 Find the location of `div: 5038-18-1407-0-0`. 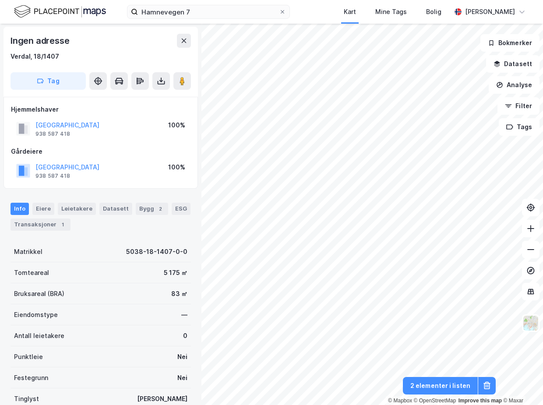

div: 5038-18-1407-0-0 is located at coordinates (157, 252).